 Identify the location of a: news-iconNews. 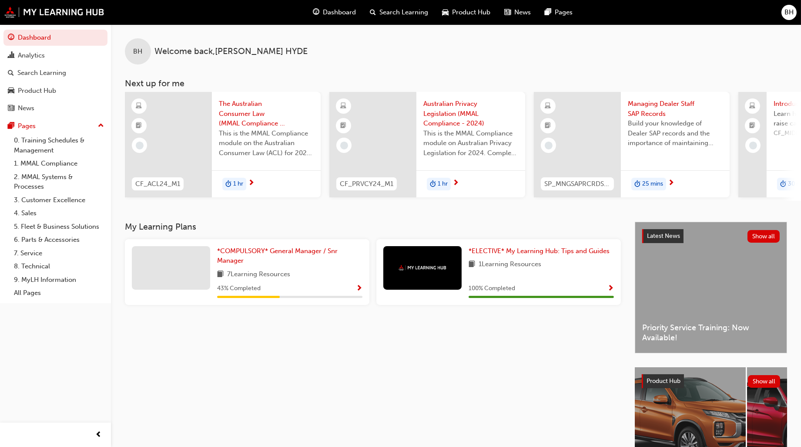
(518, 12).